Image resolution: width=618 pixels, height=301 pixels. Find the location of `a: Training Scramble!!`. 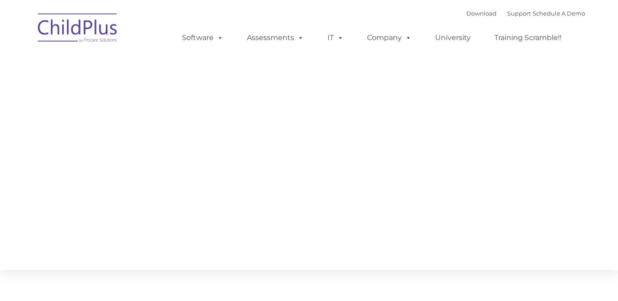

a: Training Scramble!! is located at coordinates (527, 38).